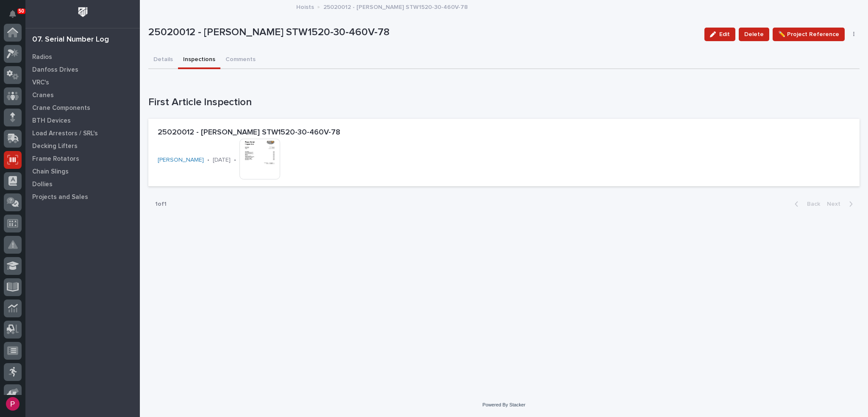  What do you see at coordinates (755, 34) in the screenshot?
I see `span: Delete` at bounding box center [755, 34].